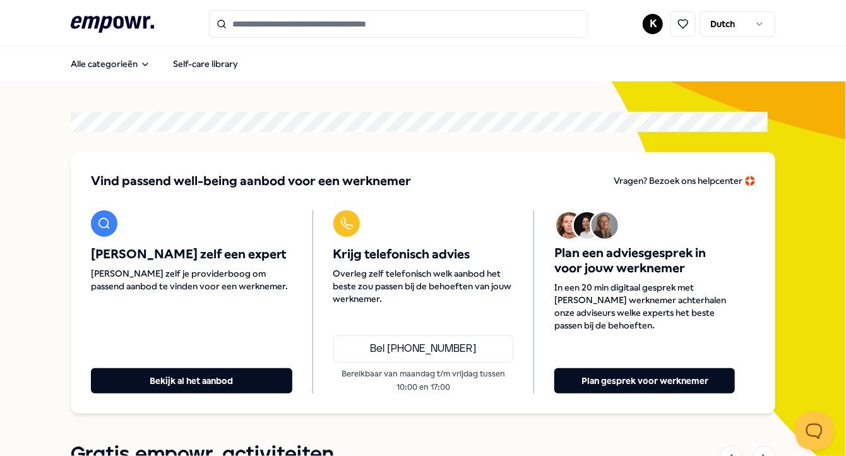 This screenshot has height=456, width=846. Describe the element at coordinates (424, 380) in the screenshot. I see `p: Bereikbaar van maandag t/m vrijdag tussen 10:00 en 17:00` at that location.